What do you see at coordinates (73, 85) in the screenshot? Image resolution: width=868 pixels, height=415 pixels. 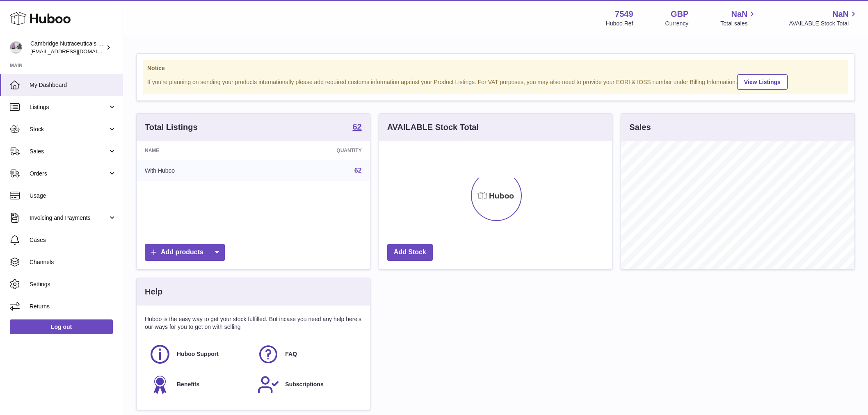 I see `span: My Dashboard` at bounding box center [73, 85].